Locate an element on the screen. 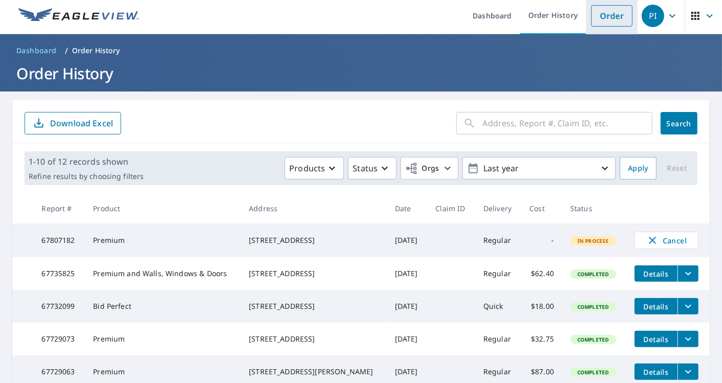 This screenshot has width=722, height=383. button: Download Excel is located at coordinates (73, 123).